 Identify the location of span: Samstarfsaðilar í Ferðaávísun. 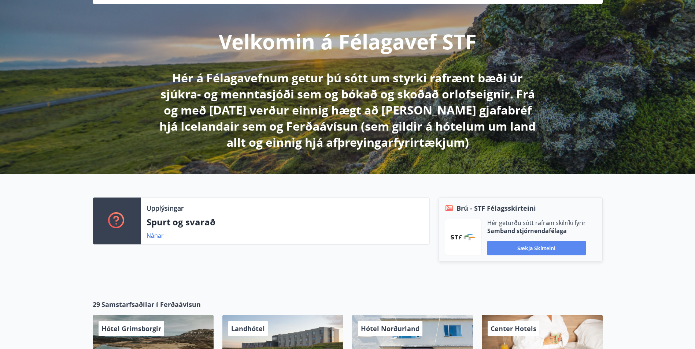
(151, 305).